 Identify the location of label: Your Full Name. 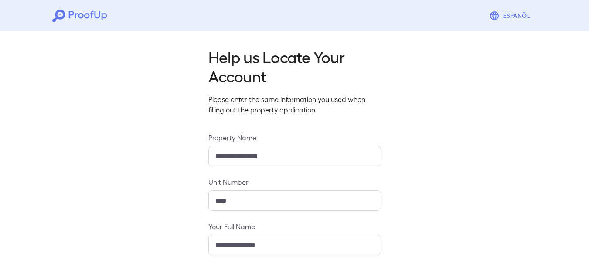
(295, 226).